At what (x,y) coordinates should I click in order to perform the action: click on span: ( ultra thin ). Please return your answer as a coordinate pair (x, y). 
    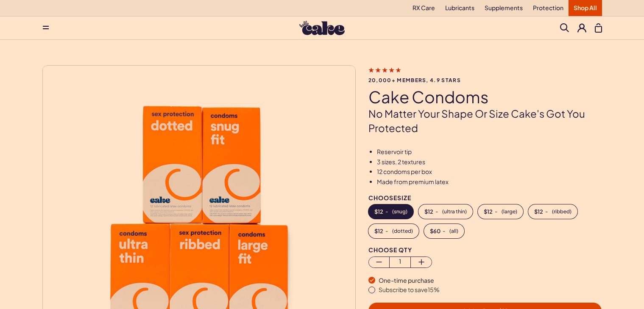
    Looking at the image, I should click on (454, 212).